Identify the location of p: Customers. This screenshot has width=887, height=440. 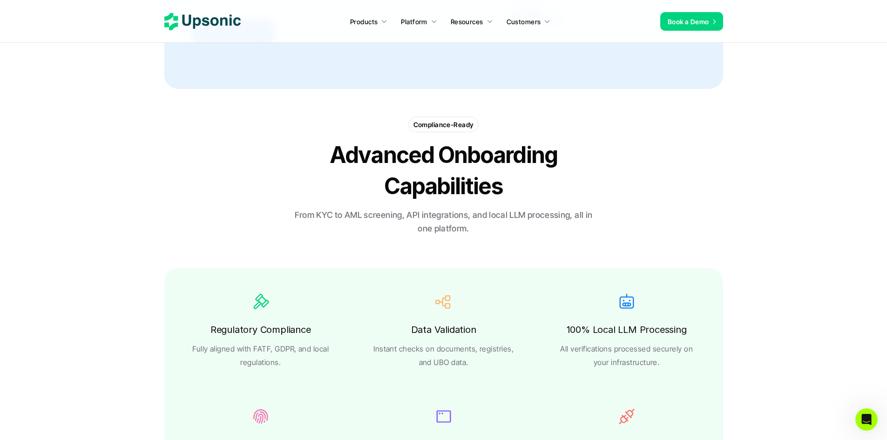
(524, 21).